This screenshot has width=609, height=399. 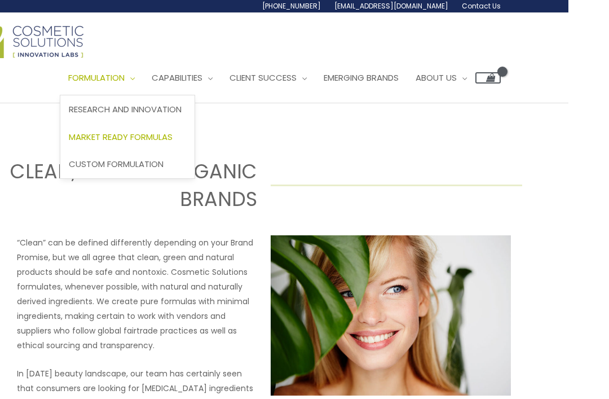 What do you see at coordinates (127, 137) in the screenshot?
I see `a: Market Ready Formulas` at bounding box center [127, 137].